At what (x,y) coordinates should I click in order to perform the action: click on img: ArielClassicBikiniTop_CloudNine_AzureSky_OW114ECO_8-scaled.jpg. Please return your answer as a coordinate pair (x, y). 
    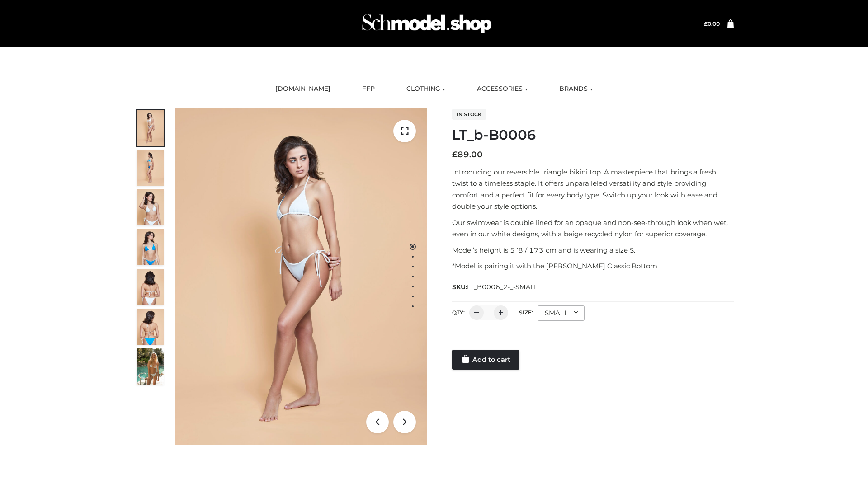
    Looking at the image, I should click on (150, 327).